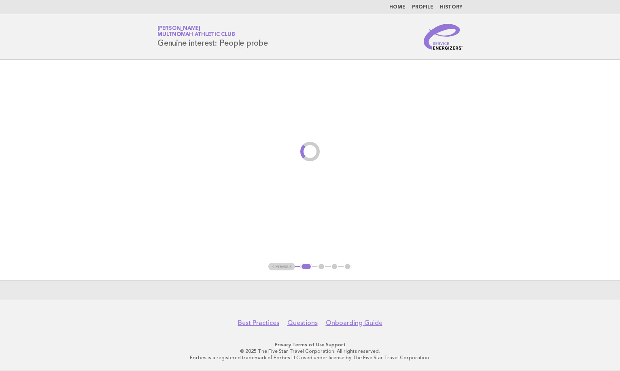 This screenshot has width=620, height=371. I want to click on a: Home, so click(397, 7).